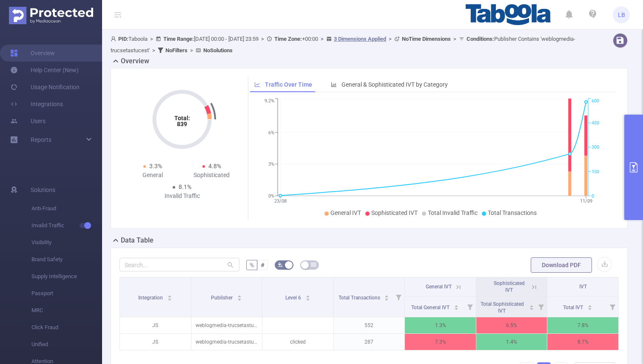  What do you see at coordinates (621, 15) in the screenshot?
I see `span: LB` at bounding box center [621, 15].